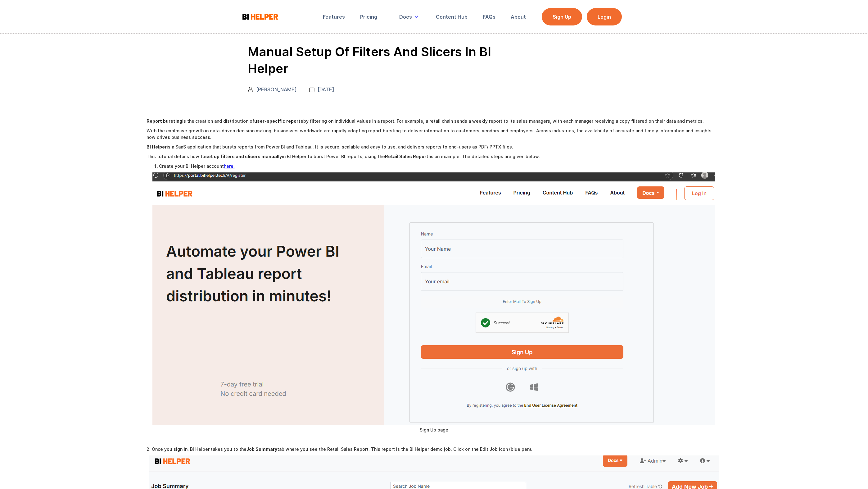 The width and height of the screenshot is (868, 489). Describe the element at coordinates (434, 146) in the screenshot. I see `p: is a SaaS application that bursts reports from Power BI and Tableau. It is secure, scalable and e...` at that location.